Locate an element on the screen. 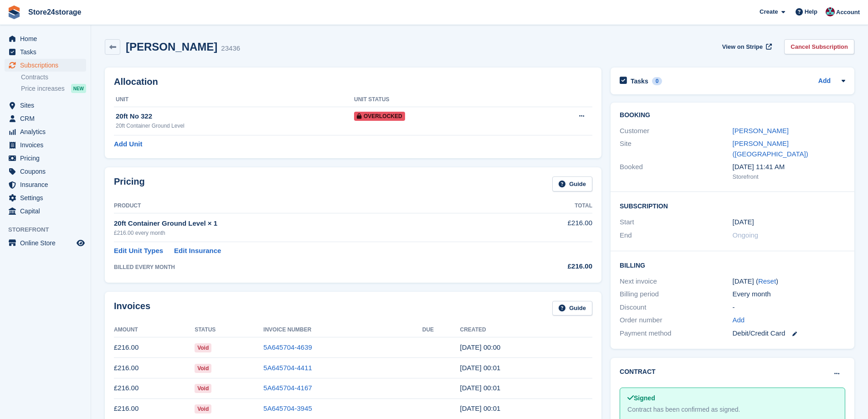 The image size is (868, 419). div: Billing period is located at coordinates (676, 294).